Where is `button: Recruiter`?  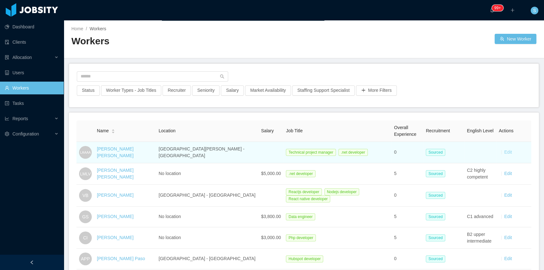
button: Recruiter is located at coordinates (177, 91).